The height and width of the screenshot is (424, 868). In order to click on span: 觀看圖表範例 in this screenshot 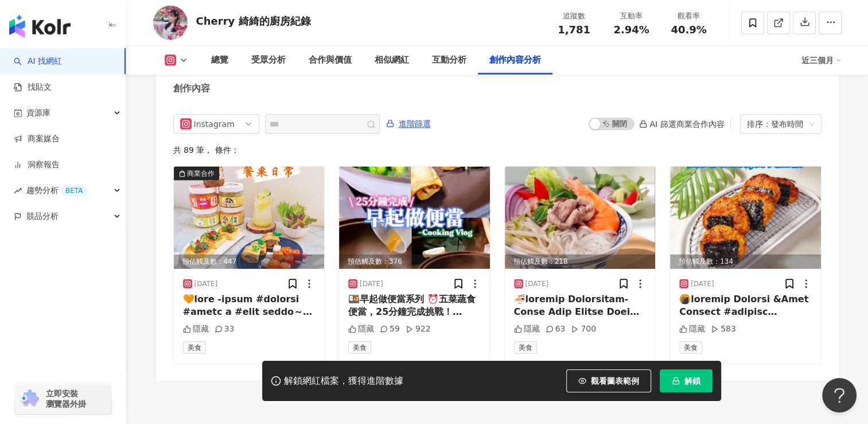, I will do `click(615, 381)`.